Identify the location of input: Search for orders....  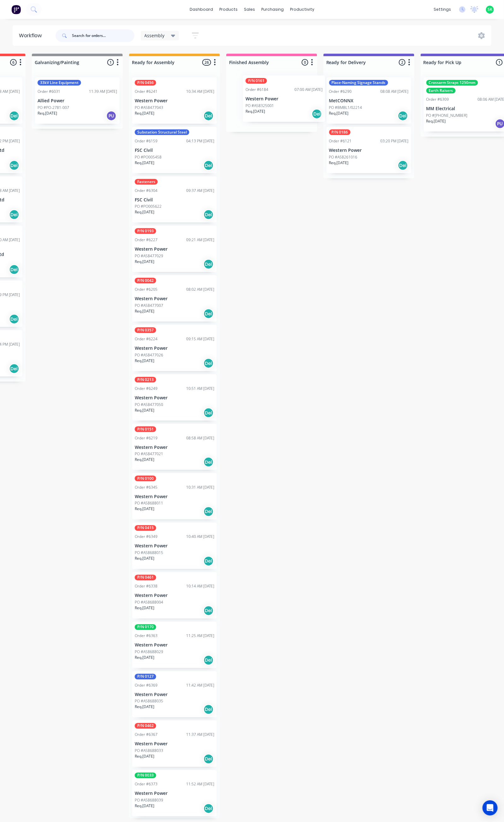
(103, 36).